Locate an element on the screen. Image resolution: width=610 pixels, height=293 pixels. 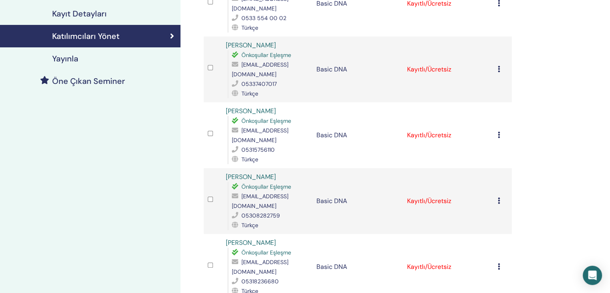
div: Open Intercom Messenger is located at coordinates (593, 275).